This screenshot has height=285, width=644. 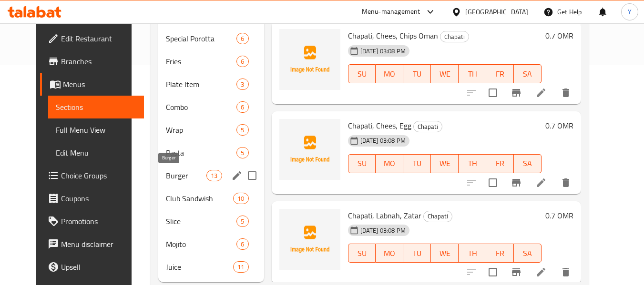 What do you see at coordinates (92, 198) in the screenshot?
I see `a: Coupons` at bounding box center [92, 198].